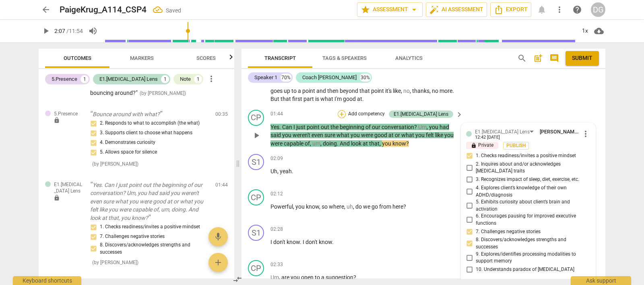  What do you see at coordinates (288, 127) in the screenshot?
I see `span: Can` at bounding box center [288, 127].